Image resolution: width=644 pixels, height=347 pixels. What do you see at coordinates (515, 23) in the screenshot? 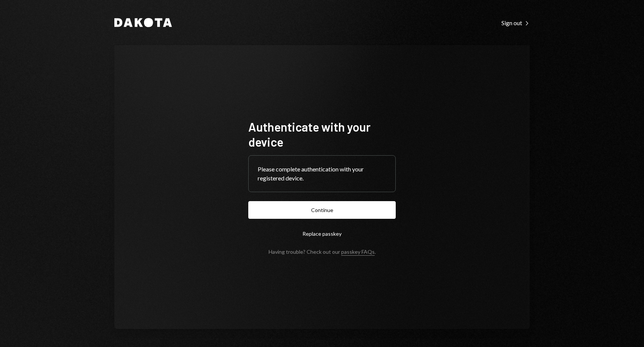
I see `div: Sign out` at bounding box center [515, 23].